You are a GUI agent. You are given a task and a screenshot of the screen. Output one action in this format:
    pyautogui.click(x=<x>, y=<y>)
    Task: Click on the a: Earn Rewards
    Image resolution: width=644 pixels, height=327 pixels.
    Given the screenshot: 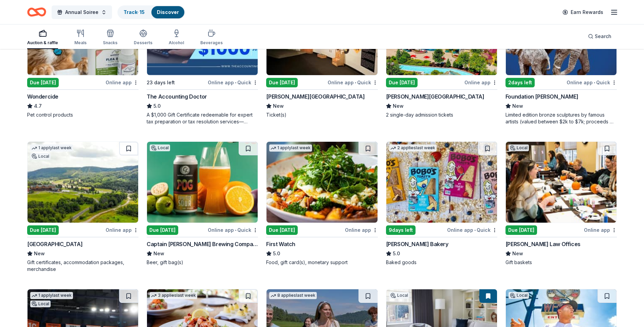 What is the action you would take?
    pyautogui.click(x=583, y=12)
    